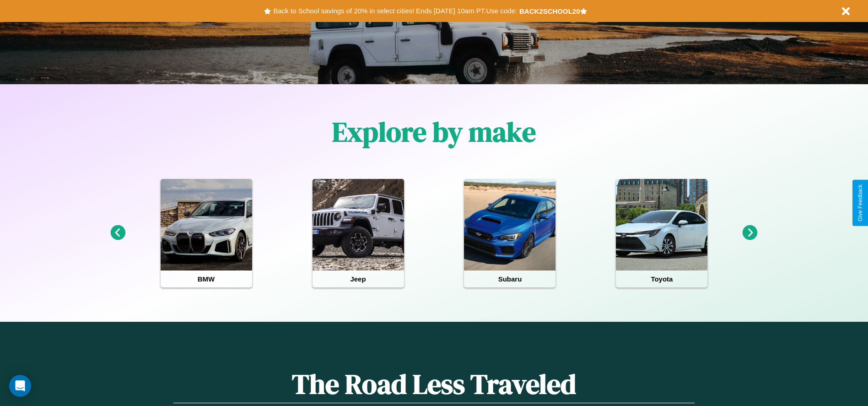 The height and width of the screenshot is (406, 868). I want to click on h1: The Road Less Traveled, so click(434, 383).